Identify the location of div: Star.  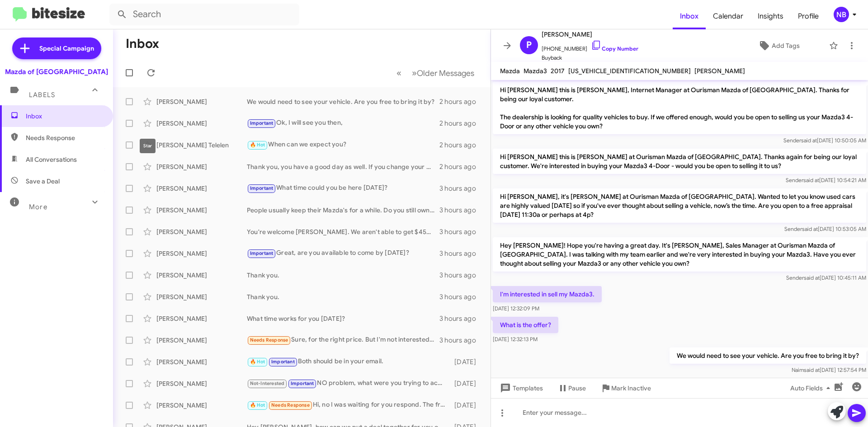
(147, 146).